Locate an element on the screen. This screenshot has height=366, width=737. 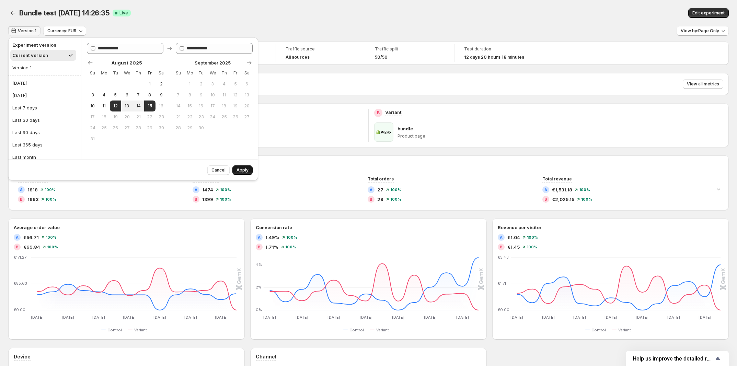
button: Friday September 26 2025 is located at coordinates (235, 117).